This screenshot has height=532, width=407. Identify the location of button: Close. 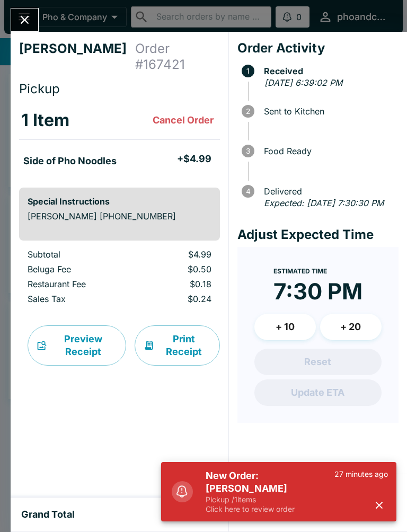
(24, 20).